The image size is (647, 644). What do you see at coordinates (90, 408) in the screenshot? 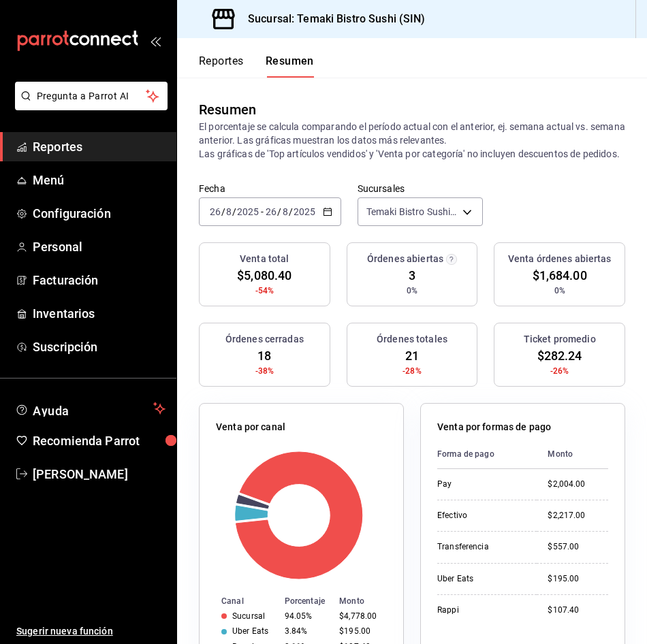
I see `span: Ayuda` at bounding box center [90, 408].